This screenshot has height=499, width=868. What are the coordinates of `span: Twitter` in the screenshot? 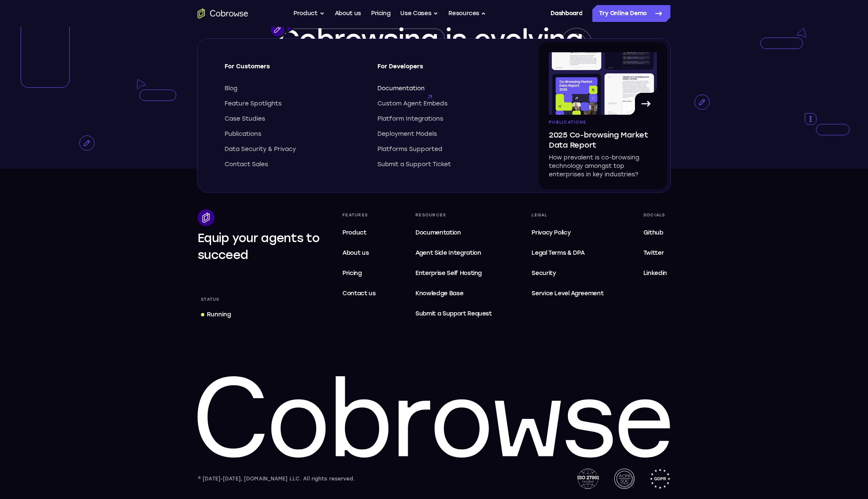 It's located at (654, 253).